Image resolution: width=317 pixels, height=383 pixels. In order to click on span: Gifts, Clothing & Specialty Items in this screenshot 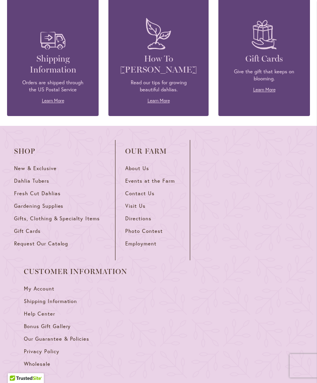, I will do `click(57, 218)`.